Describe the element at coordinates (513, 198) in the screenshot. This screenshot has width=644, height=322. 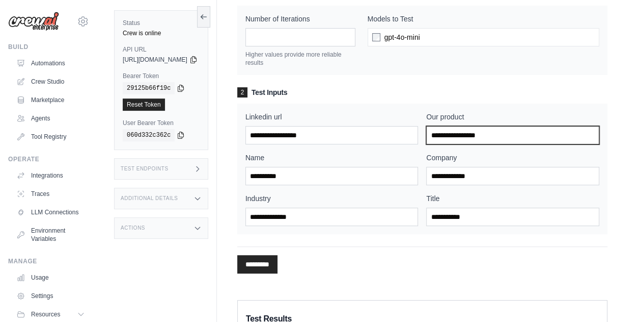
I see `label: Title` at that location.